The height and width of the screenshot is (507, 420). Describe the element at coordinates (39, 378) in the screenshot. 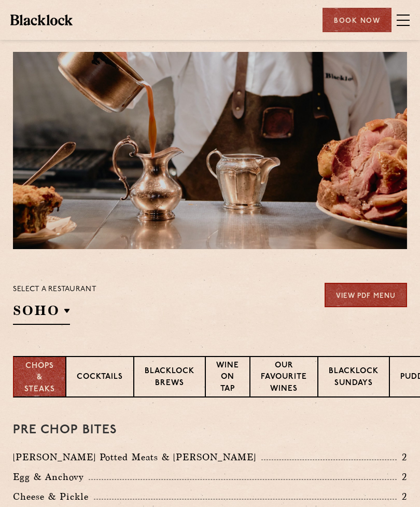

I see `p: Chops & Steaks` at that location.